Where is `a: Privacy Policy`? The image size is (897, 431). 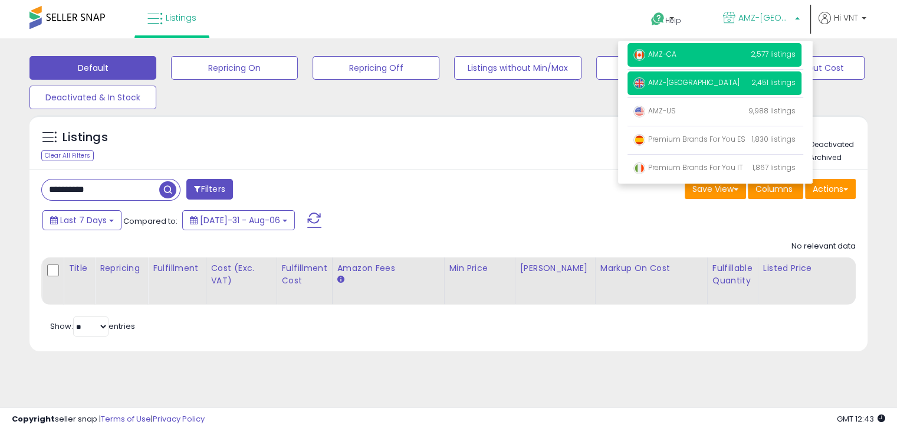 a: Privacy Policy is located at coordinates (179, 418).